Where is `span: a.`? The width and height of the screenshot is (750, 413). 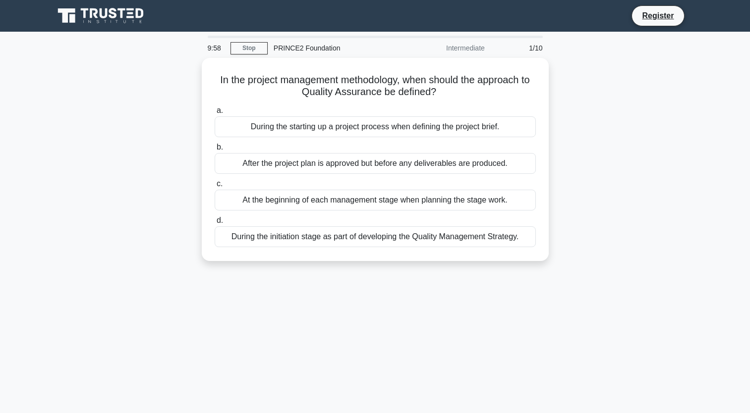 span: a. is located at coordinates (220, 110).